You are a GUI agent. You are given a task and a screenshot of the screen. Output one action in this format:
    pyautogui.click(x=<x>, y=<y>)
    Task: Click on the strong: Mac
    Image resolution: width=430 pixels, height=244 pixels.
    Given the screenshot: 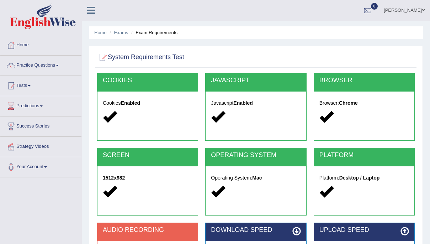 What is the action you would take?
    pyautogui.click(x=257, y=178)
    